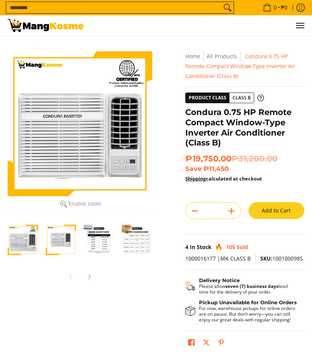 The image size is (312, 361). What do you see at coordinates (232, 211) in the screenshot?
I see `button: Add` at bounding box center [232, 211].